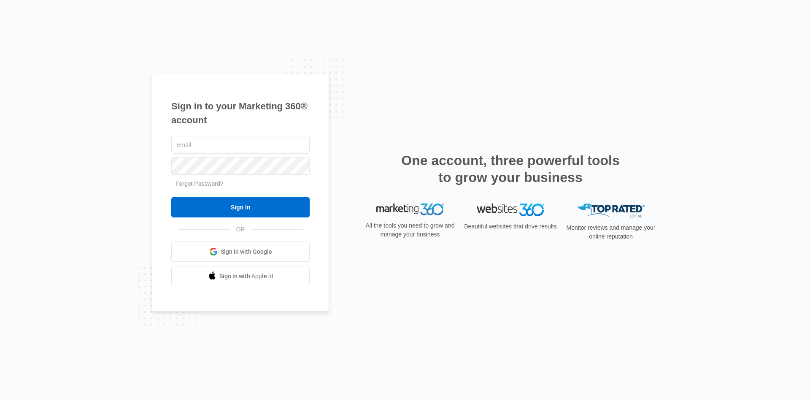 The width and height of the screenshot is (810, 399). What do you see at coordinates (240, 276) in the screenshot?
I see `a: Sign in with Apple Id` at bounding box center [240, 276].